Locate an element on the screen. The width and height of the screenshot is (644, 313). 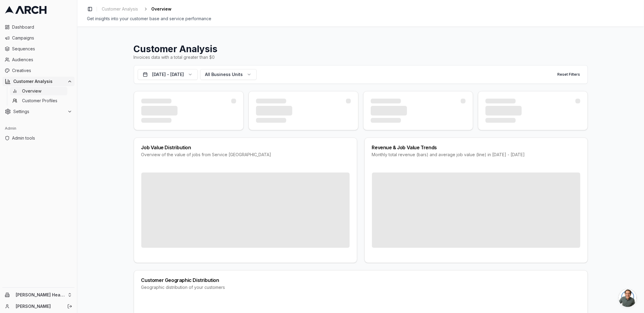
span: Admin tools is located at coordinates (42, 138).